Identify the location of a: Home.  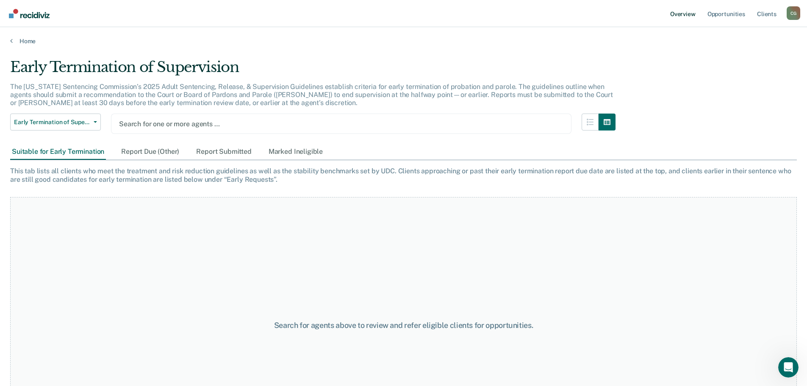
(403, 41).